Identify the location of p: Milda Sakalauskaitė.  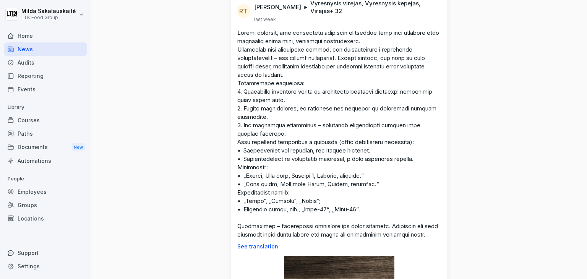
(49, 11).